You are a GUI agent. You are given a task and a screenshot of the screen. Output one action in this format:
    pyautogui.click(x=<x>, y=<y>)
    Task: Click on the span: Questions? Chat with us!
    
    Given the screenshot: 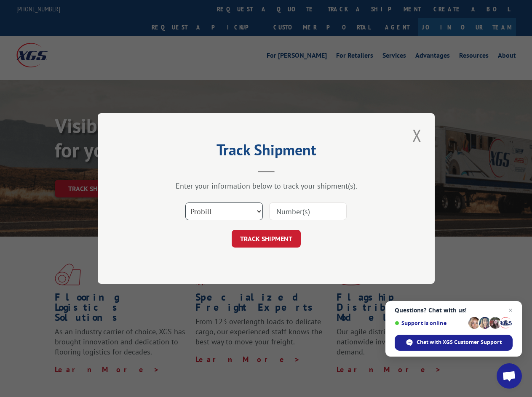 What is the action you would take?
    pyautogui.click(x=454, y=310)
    